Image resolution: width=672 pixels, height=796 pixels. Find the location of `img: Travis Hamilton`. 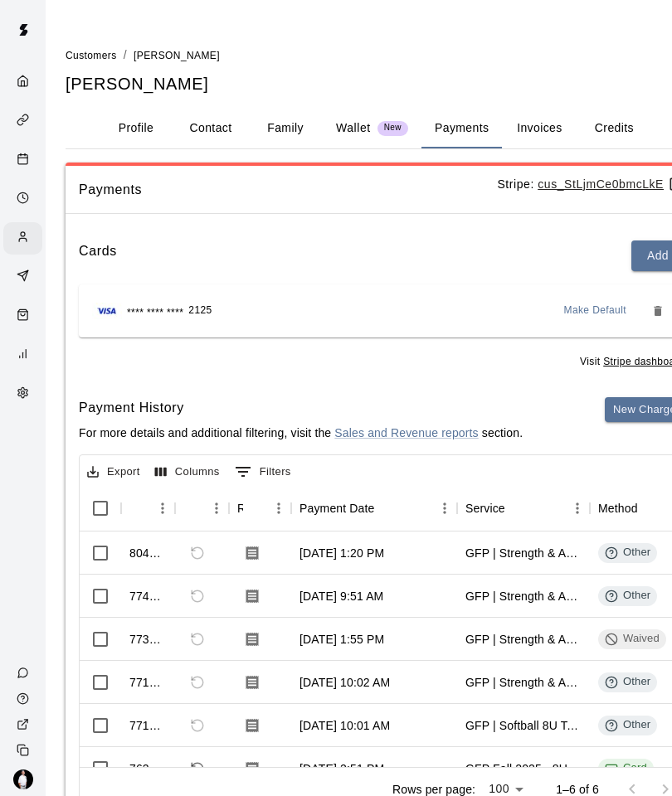

img: Travis Hamilton is located at coordinates (23, 779).